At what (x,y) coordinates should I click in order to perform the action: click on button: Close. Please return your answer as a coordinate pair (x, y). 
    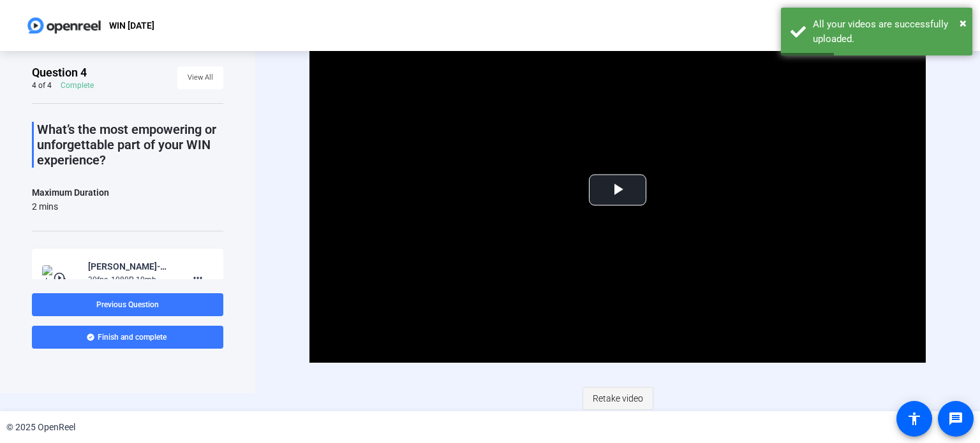
    Looking at the image, I should click on (963, 23).